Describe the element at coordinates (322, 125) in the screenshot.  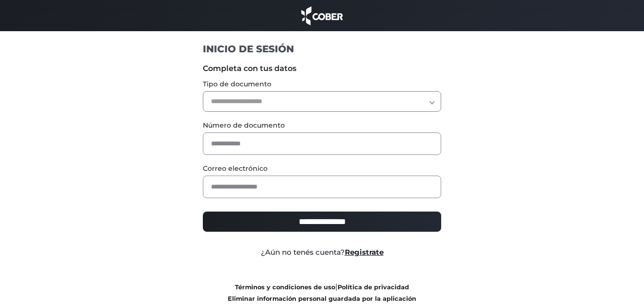
I see `label: Número de documento` at that location.